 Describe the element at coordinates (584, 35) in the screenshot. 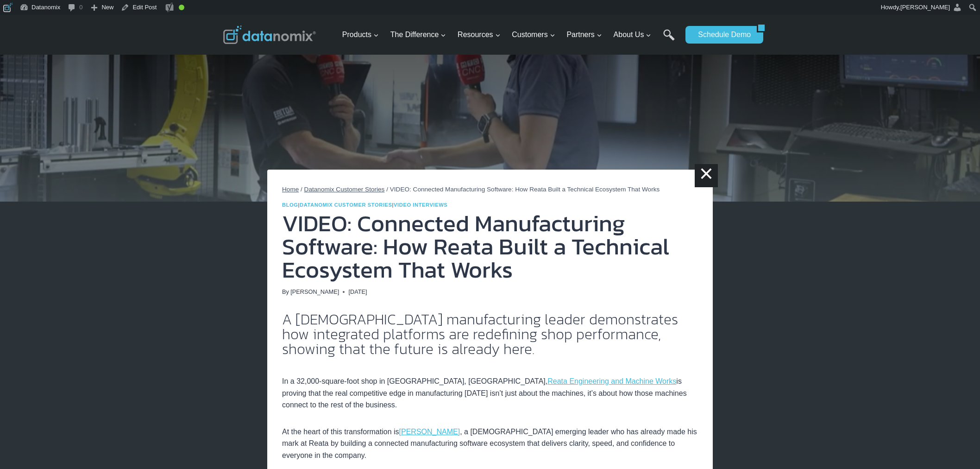

I see `span: Partners` at that location.